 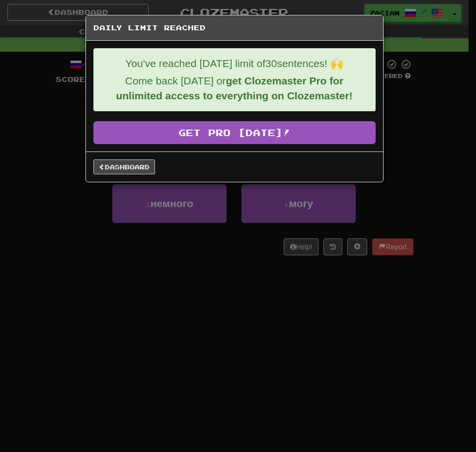 What do you see at coordinates (124, 167) in the screenshot?
I see `a: Dashboard` at bounding box center [124, 167].